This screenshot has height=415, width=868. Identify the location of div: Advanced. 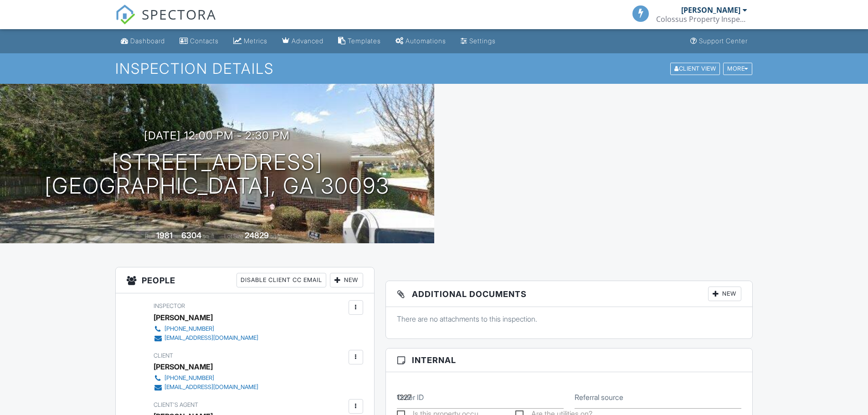
(308, 40).